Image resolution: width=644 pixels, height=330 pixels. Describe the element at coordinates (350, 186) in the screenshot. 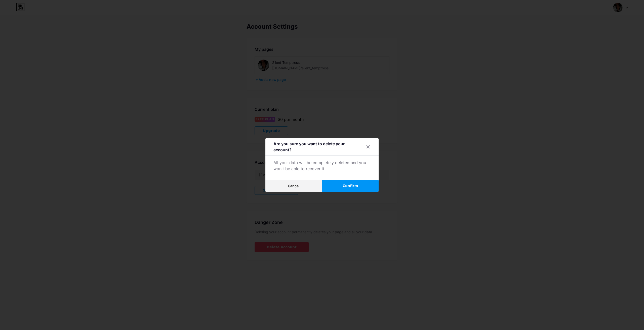

I see `span: Confirm` at that location.